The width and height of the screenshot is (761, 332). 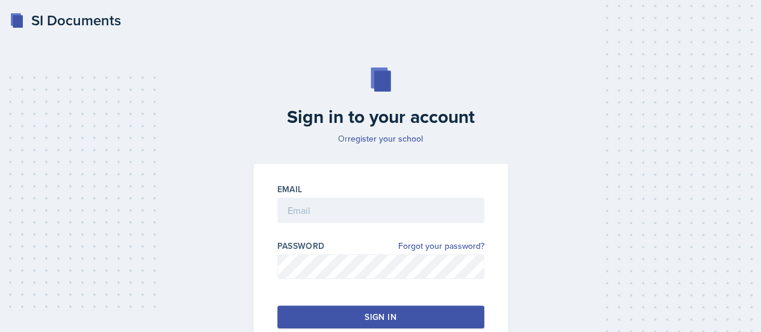 What do you see at coordinates (441, 246) in the screenshot?
I see `a: Forgot your password?` at bounding box center [441, 246].